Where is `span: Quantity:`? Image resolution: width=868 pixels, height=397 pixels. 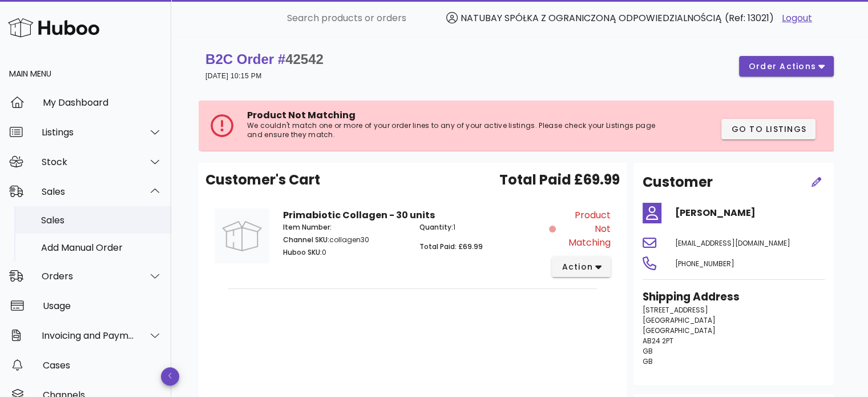 span: Quantity: is located at coordinates (436, 227).